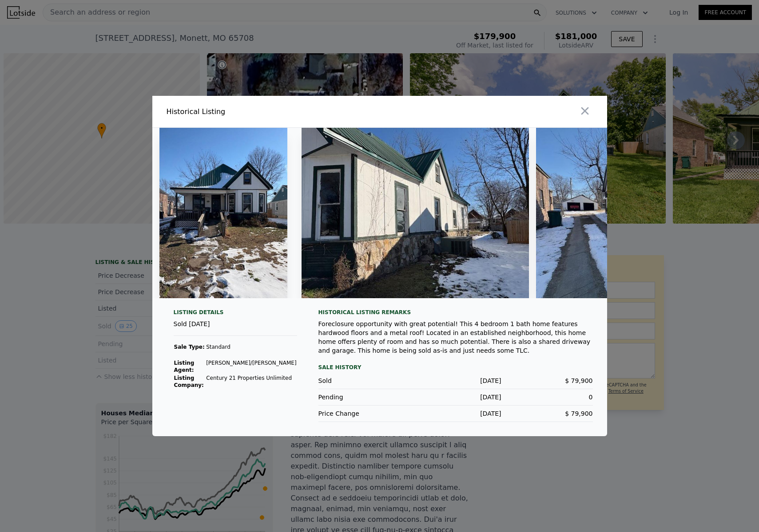  What do you see at coordinates (364, 397) in the screenshot?
I see `div: Pending` at bounding box center [364, 397].